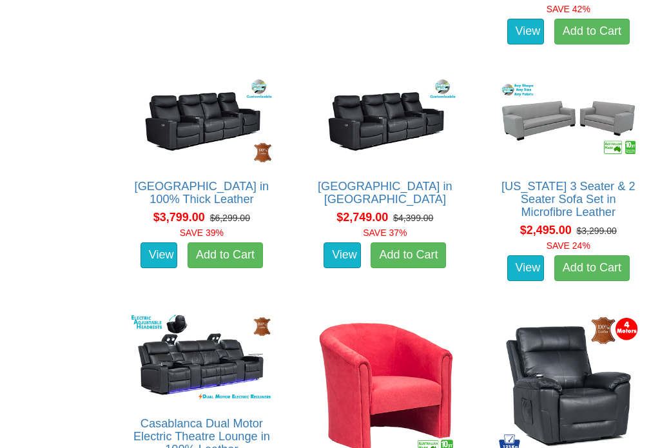 This screenshot has width=660, height=448. Describe the element at coordinates (385, 233) in the screenshot. I see `font: SAVE 37%` at that location.